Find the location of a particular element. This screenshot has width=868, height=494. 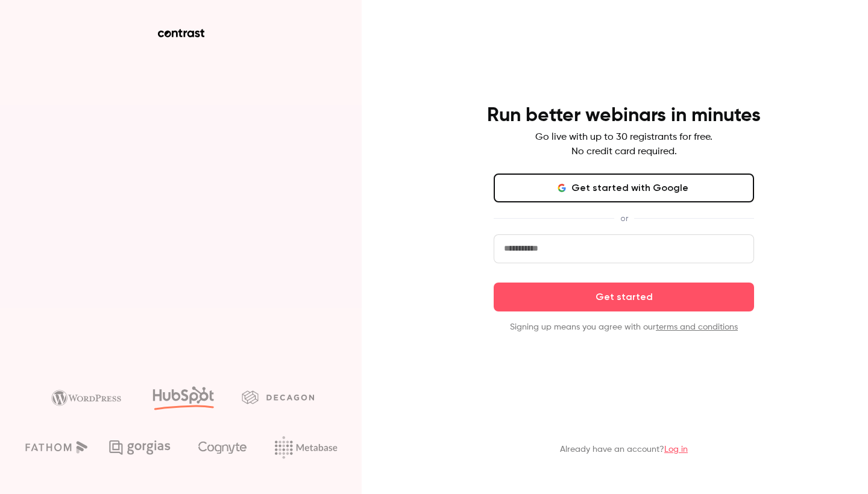

p: Signing up means you agree with our is located at coordinates (624, 327).